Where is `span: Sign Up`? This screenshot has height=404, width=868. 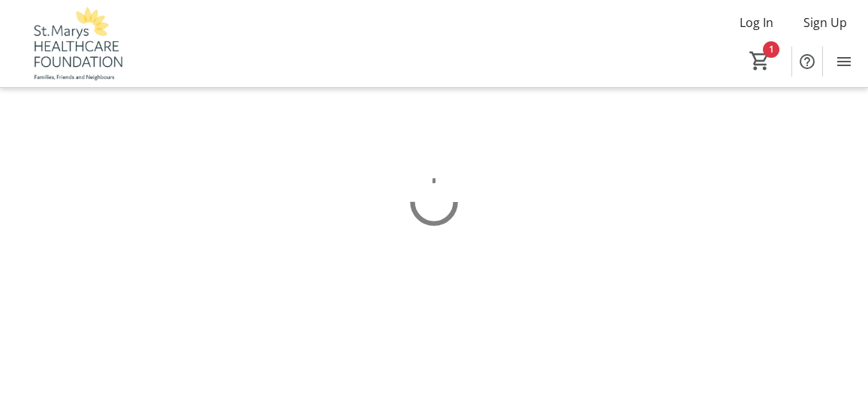 span: Sign Up is located at coordinates (825, 23).